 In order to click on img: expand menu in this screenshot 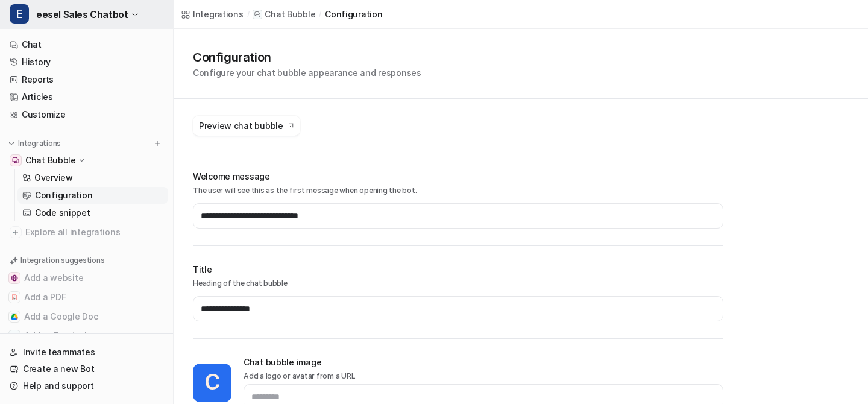, I will do `click(11, 143)`.